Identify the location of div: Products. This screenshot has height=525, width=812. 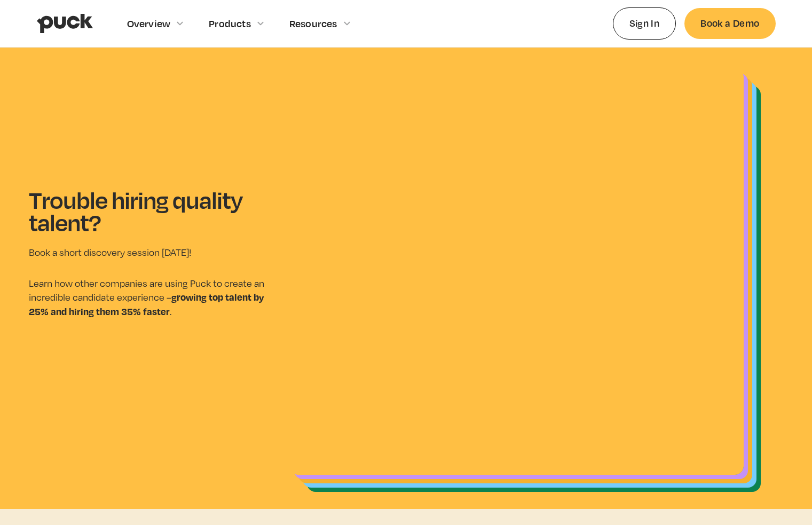
(229, 24).